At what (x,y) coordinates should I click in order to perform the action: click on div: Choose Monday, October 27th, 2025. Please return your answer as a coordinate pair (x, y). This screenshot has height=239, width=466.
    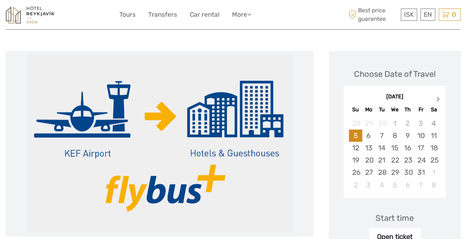
    Looking at the image, I should click on (368, 172).